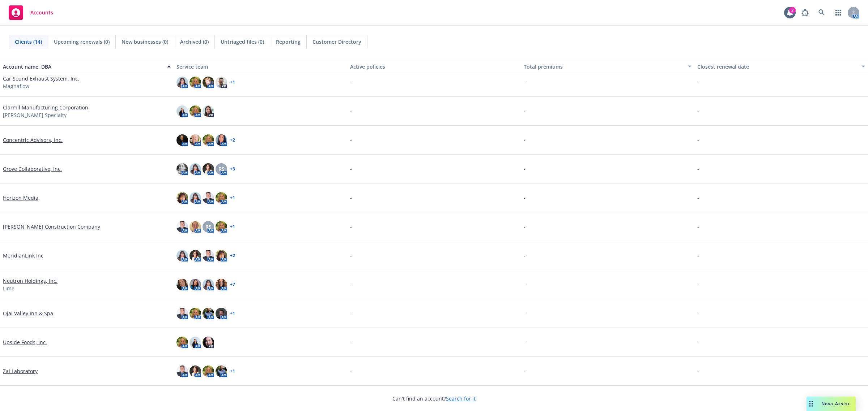 The height and width of the screenshot is (411, 868). I want to click on button: Nova Assist, so click(831, 404).